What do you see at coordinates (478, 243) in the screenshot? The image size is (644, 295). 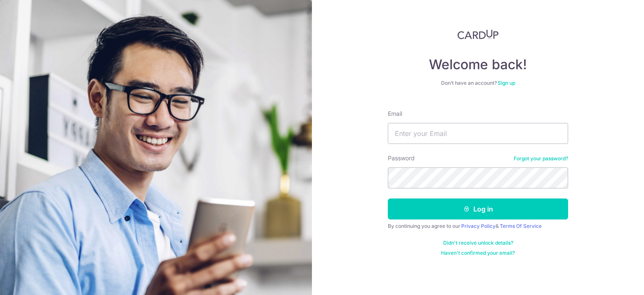 I see `a: Didn't receive unlock details?` at bounding box center [478, 243].